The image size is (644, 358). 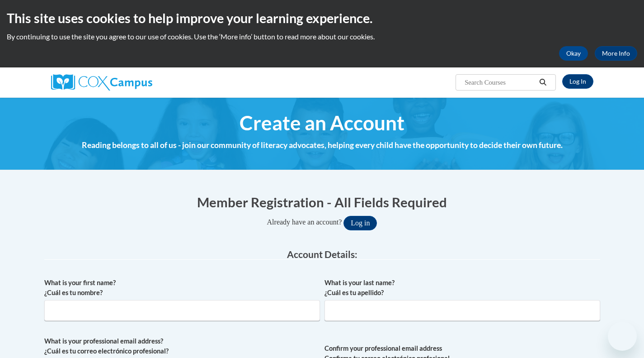 I want to click on span: Account Details:, so click(x=322, y=254).